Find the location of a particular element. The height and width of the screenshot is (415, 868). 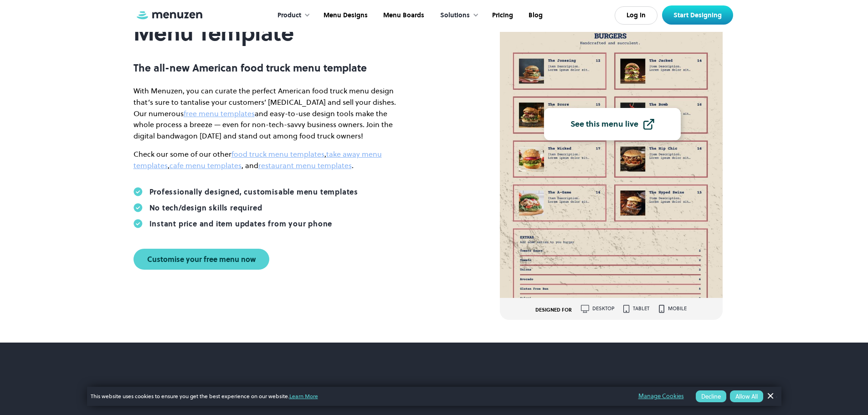

button: Allow All is located at coordinates (747, 397).